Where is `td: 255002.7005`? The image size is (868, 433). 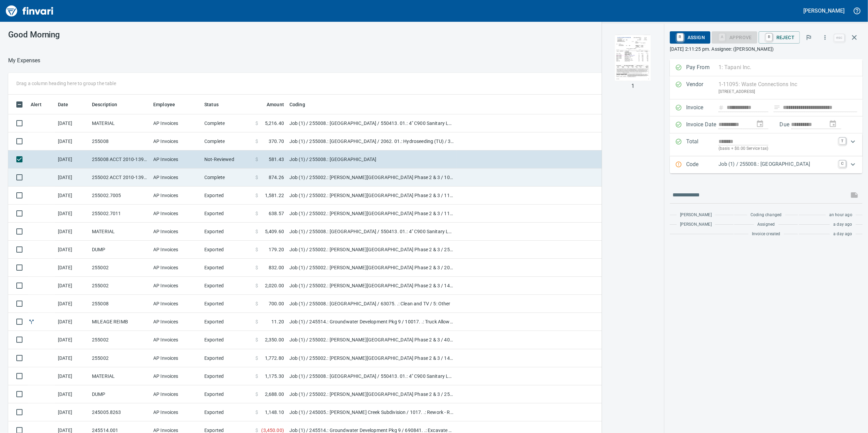 td: 255002.7005 is located at coordinates (120, 195).